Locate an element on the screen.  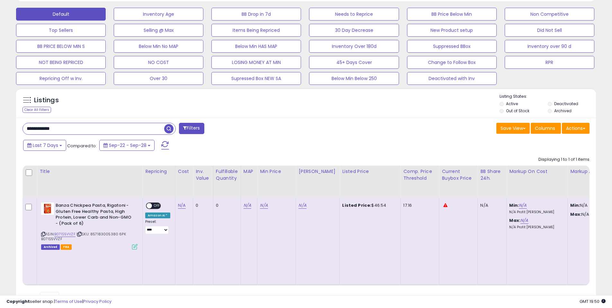
img: 41IOKq9zG0L._SL40_.jpg is located at coordinates (48, 209).